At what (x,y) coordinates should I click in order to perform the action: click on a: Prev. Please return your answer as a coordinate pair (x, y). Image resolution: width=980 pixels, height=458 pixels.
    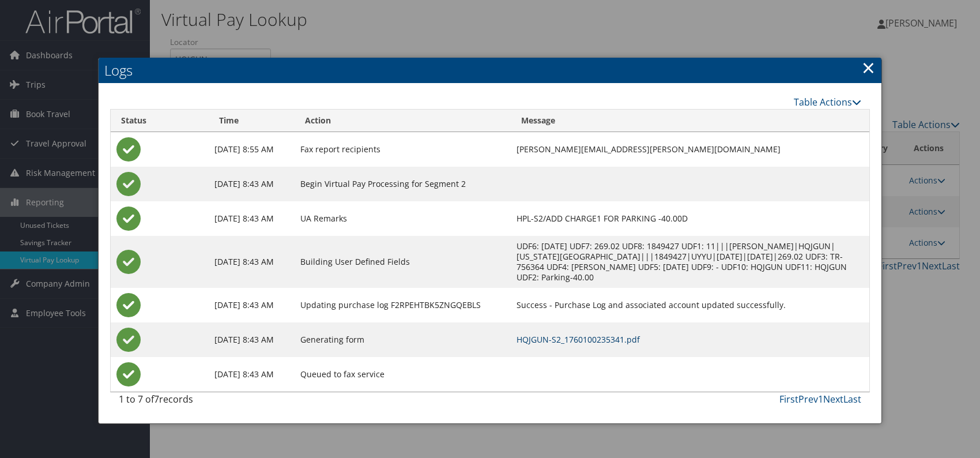
    Looking at the image, I should click on (809, 399).